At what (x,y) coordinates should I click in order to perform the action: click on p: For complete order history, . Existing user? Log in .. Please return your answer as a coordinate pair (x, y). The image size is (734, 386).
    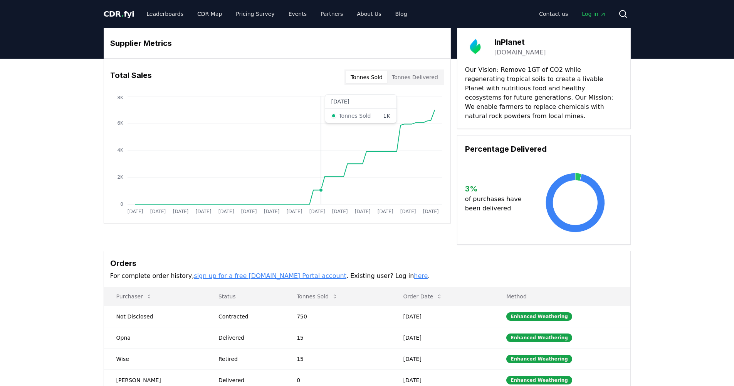
    Looking at the image, I should click on (367, 276).